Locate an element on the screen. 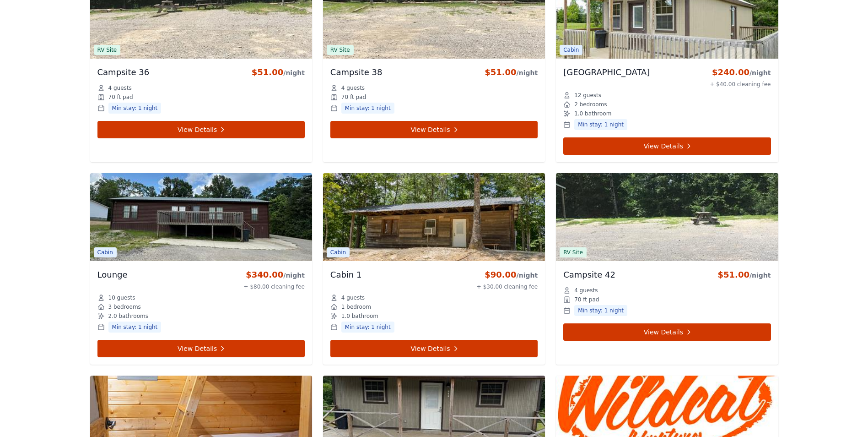 The height and width of the screenshot is (437, 868). div: + $40.00 cleaning fee is located at coordinates (740, 84).